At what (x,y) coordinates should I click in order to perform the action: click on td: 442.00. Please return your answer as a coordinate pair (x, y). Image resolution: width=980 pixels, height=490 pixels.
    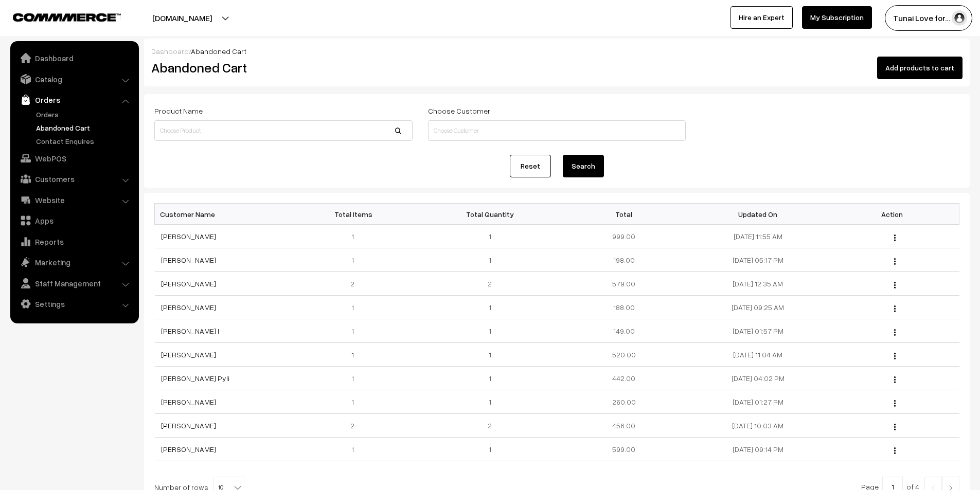
    Looking at the image, I should click on (623, 379).